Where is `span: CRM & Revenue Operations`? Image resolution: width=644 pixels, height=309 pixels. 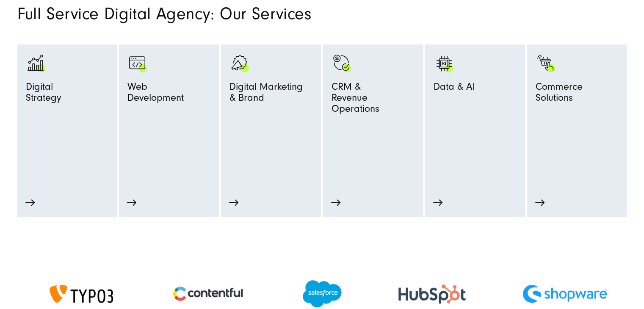 span: CRM & Revenue Operations is located at coordinates (373, 100).